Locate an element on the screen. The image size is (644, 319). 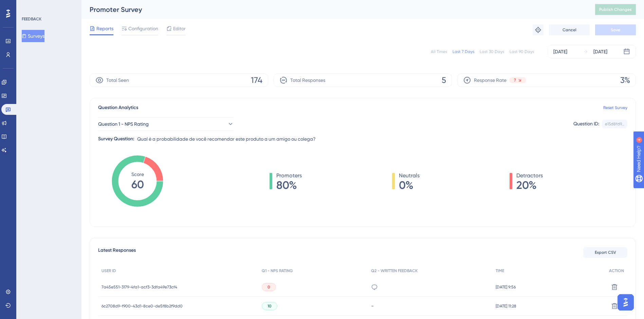
button: Publish Changes is located at coordinates (616, 10).